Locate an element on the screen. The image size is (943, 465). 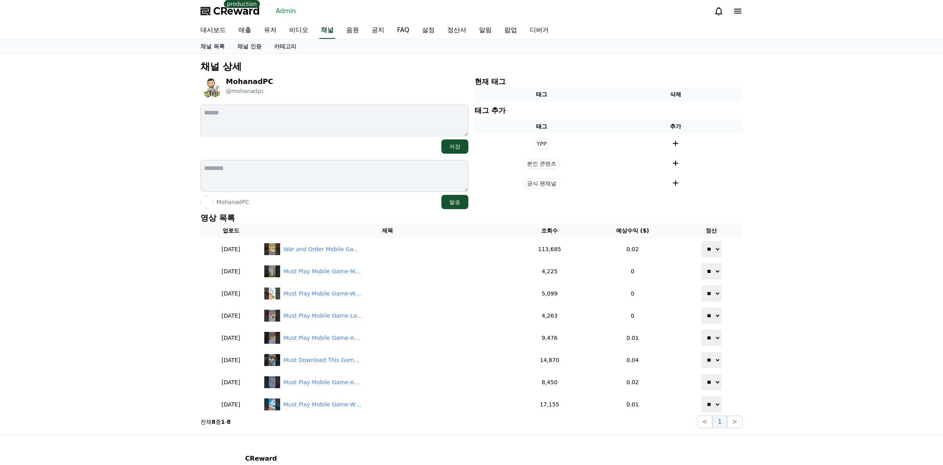
button: 1 is located at coordinates (719, 422).